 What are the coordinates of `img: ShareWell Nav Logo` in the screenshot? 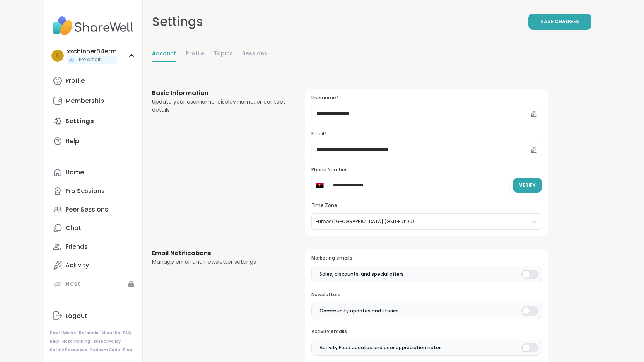 It's located at (93, 26).